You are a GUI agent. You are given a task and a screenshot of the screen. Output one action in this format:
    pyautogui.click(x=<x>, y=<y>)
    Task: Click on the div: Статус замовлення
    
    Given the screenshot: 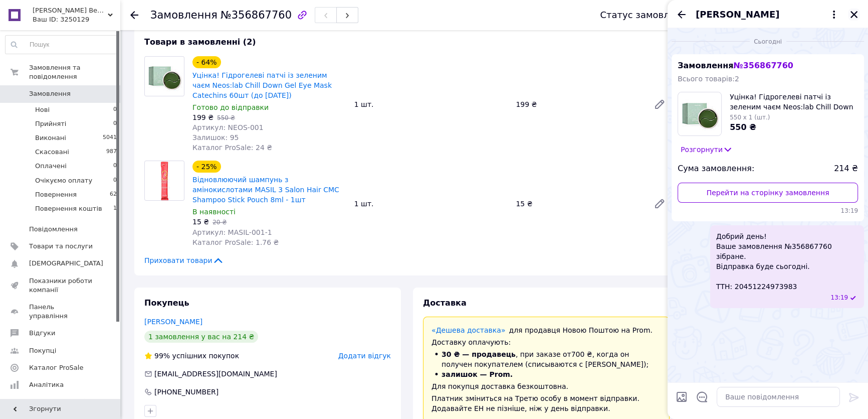 What is the action you would take?
    pyautogui.click(x=646, y=15)
    